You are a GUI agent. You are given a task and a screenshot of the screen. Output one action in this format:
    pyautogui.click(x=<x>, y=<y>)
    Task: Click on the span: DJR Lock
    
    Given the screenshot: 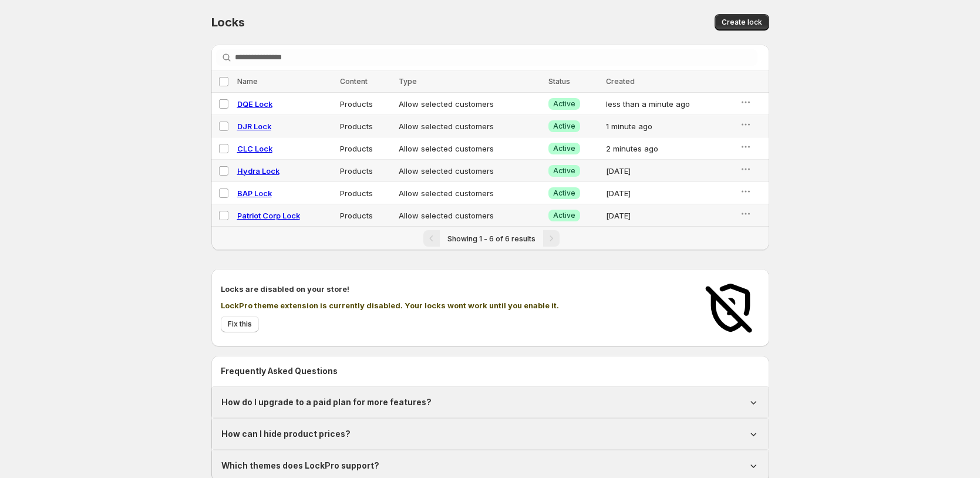 What is the action you would take?
    pyautogui.click(x=254, y=126)
    